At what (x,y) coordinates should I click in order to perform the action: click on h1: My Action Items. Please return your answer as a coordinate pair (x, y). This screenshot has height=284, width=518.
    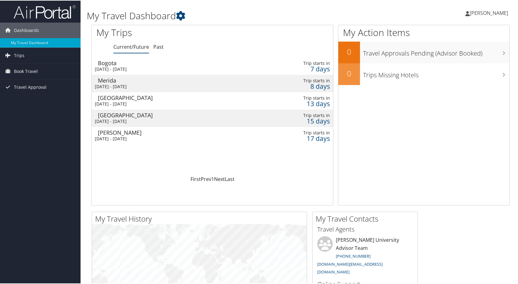
    Looking at the image, I should click on (424, 32).